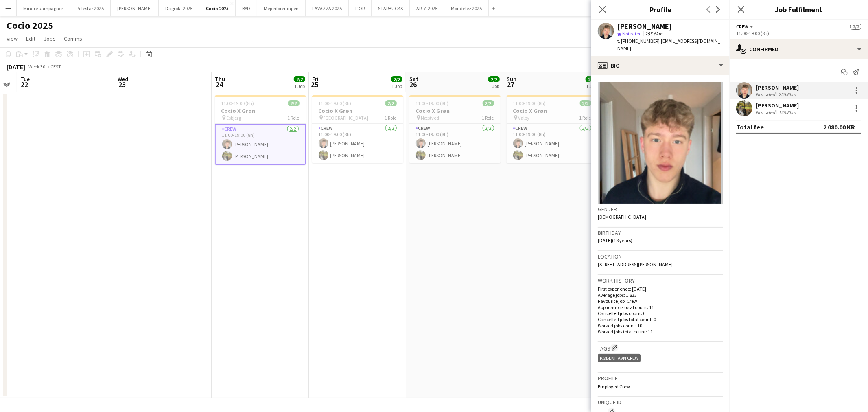 Image resolution: width=868 pixels, height=412 pixels. Describe the element at coordinates (799, 33) in the screenshot. I see `div: 11:00-19:00 (8h)` at that location.